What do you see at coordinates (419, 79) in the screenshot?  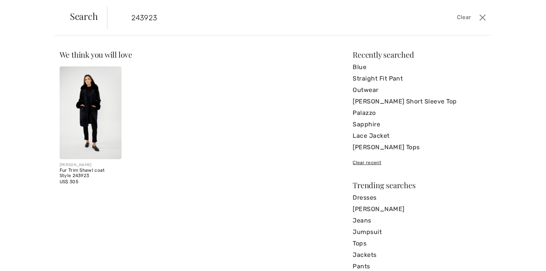 I see `a: Straight Fit Pant` at bounding box center [419, 79].